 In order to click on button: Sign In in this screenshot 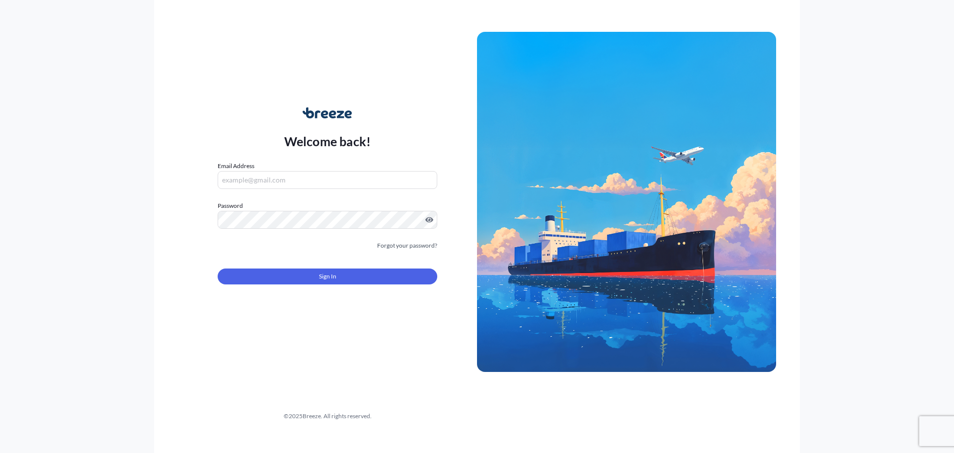, I will do `click(327, 276)`.